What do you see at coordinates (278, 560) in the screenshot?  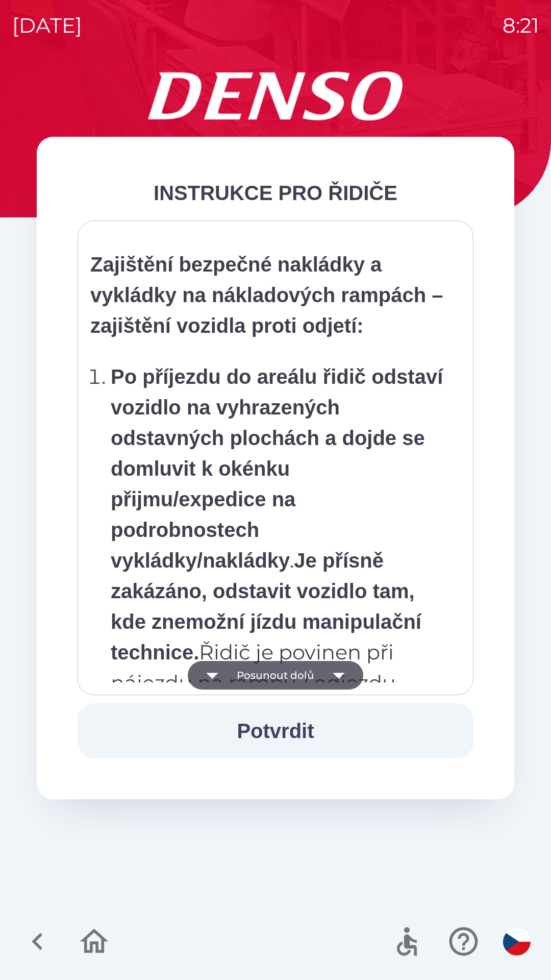 I see `p: . Řidič je povinen při nájezdu na rampu / odjezdu z rampy dbát instrukcí od zaměstnanců skladu.` at bounding box center [278, 560].